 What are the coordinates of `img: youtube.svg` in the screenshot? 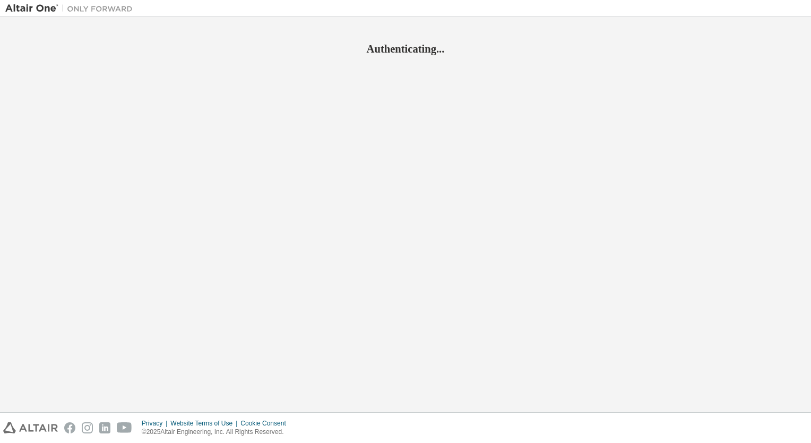 It's located at (124, 427).